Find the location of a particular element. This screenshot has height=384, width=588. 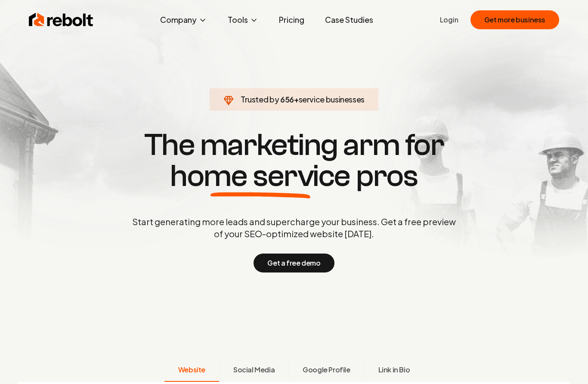

img: Rebolt Logo is located at coordinates (61, 20).